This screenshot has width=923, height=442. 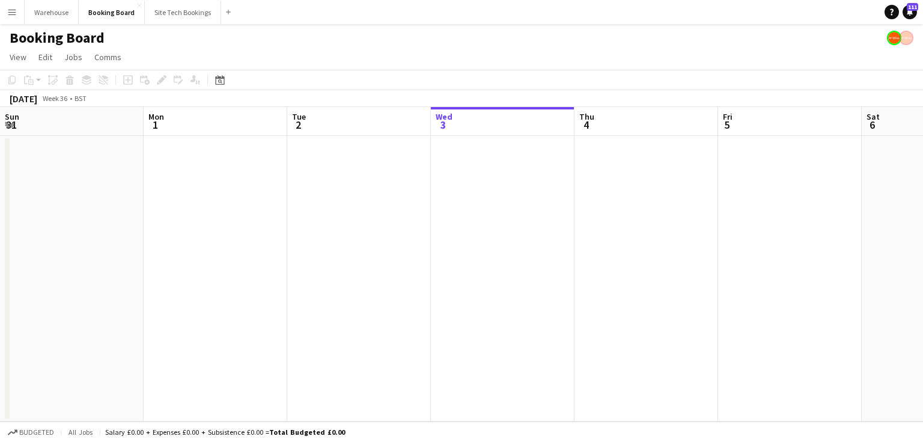 I want to click on span: Sun, so click(x=12, y=117).